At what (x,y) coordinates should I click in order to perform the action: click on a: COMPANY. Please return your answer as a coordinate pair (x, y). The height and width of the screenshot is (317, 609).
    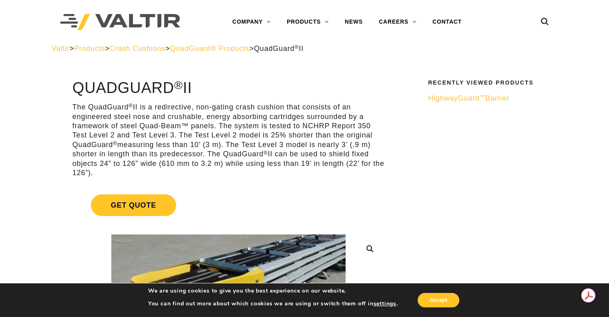
    Looking at the image, I should click on (252, 22).